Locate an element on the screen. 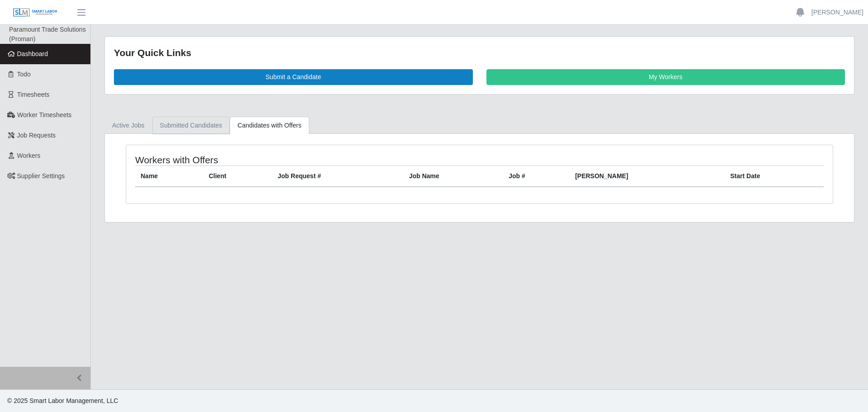 Image resolution: width=868 pixels, height=412 pixels. span: © 2025 Smart Labor Management, LLC is located at coordinates (62, 401).